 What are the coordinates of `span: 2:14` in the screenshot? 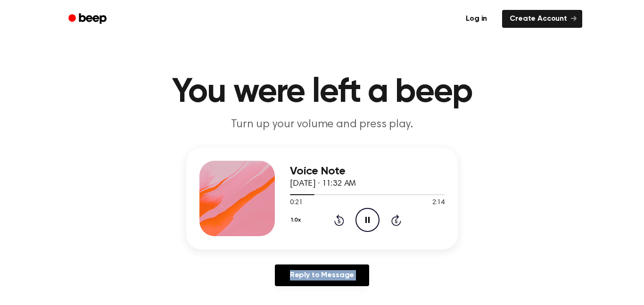 It's located at (439, 203).